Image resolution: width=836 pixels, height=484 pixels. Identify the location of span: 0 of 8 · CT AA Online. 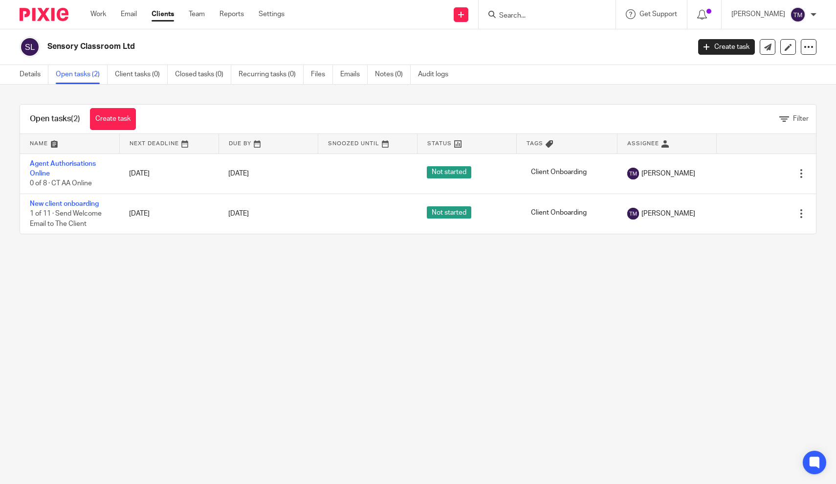
(61, 183).